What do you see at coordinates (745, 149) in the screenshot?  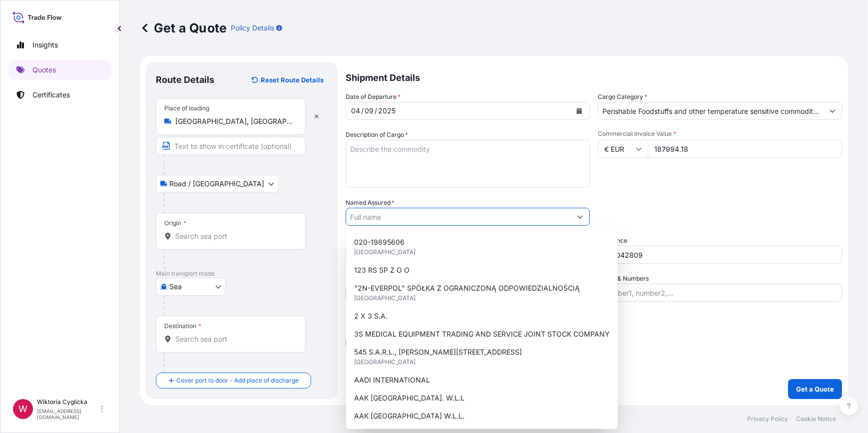 I see `input: Type amount` at bounding box center [745, 149].